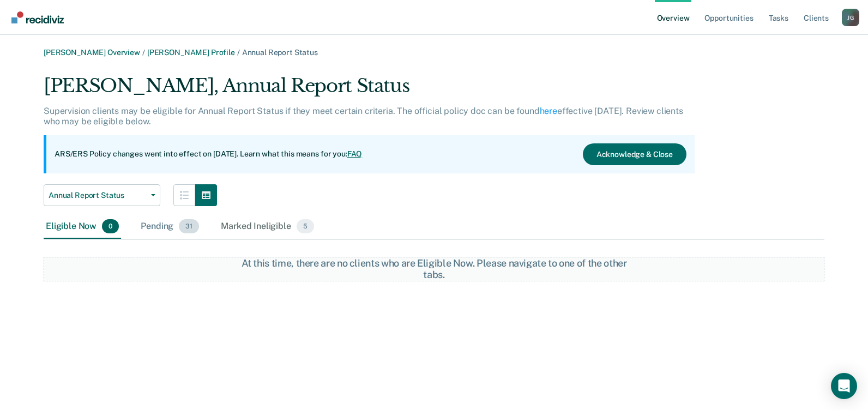 The image size is (868, 410). Describe the element at coordinates (83, 226) in the screenshot. I see `div: Eligible Now0` at that location.